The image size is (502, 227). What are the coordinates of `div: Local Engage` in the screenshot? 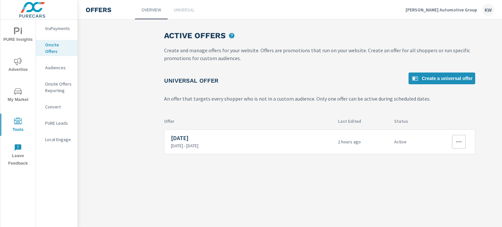 It's located at (57, 140).